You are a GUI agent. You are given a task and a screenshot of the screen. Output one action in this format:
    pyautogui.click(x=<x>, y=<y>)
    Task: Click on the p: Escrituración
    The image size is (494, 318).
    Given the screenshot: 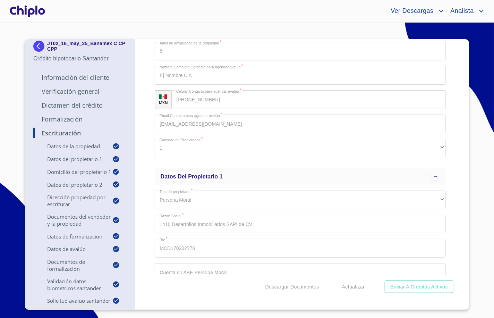 What is the action you would take?
    pyautogui.click(x=80, y=133)
    